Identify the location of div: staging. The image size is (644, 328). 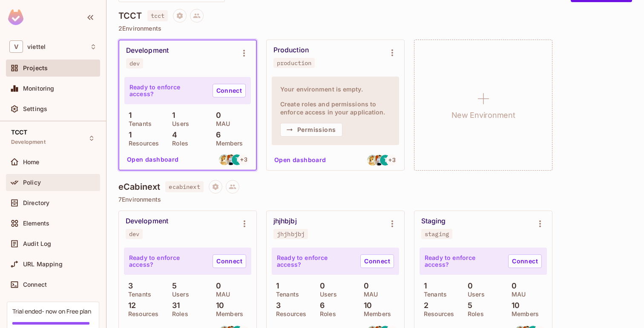
(436, 234).